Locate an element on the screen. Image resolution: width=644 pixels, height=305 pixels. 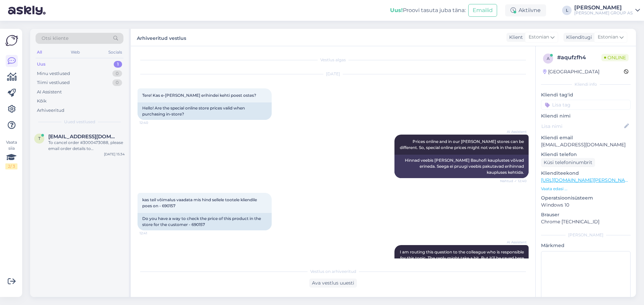
div: All is located at coordinates (39, 53).